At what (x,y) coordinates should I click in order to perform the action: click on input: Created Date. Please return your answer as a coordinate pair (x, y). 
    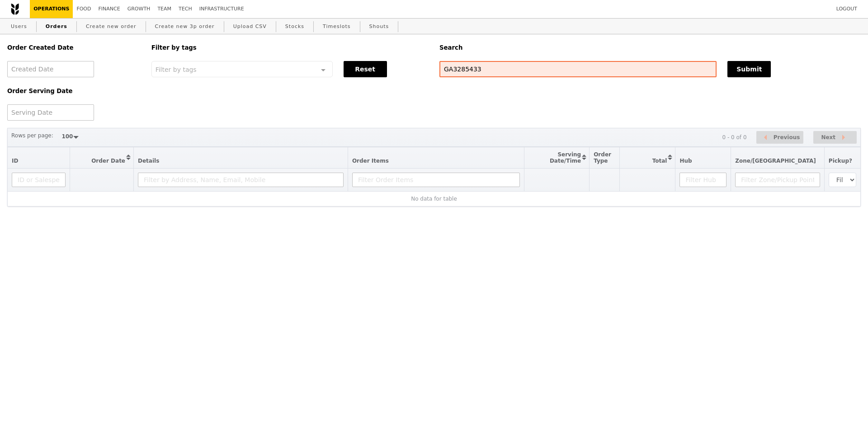
    Looking at the image, I should click on (50, 69).